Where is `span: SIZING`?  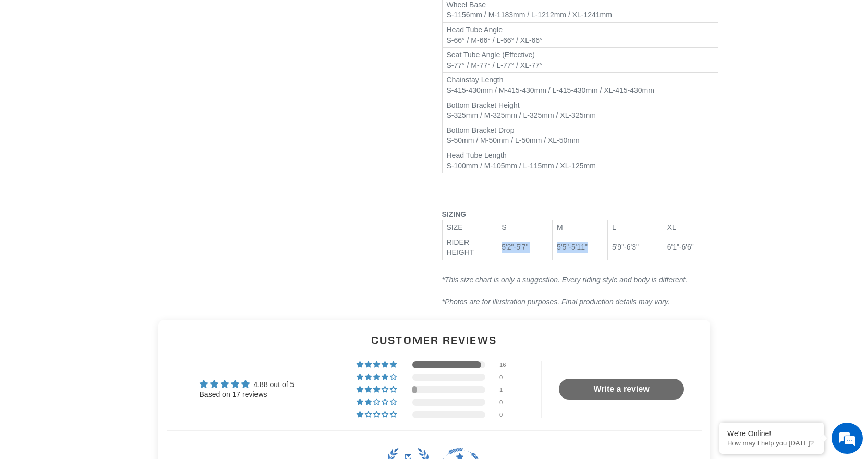
span: SIZING is located at coordinates (454, 215).